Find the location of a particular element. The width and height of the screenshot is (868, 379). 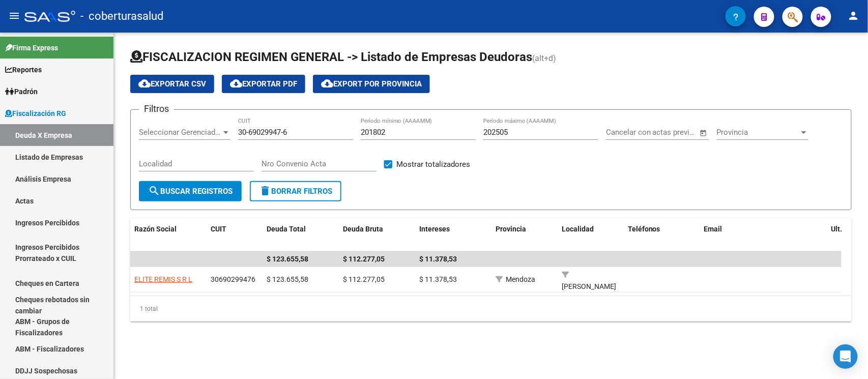

mat-icon: menu is located at coordinates (14, 16).